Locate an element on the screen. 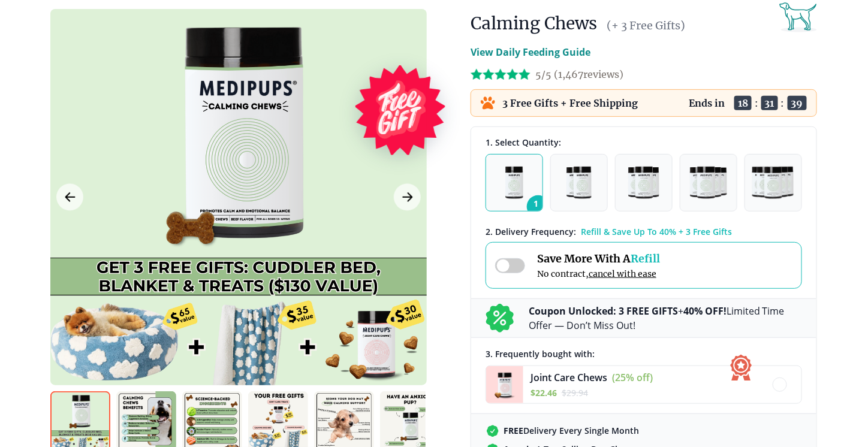  span: (+ 3 Free Gifts) is located at coordinates (645, 25).